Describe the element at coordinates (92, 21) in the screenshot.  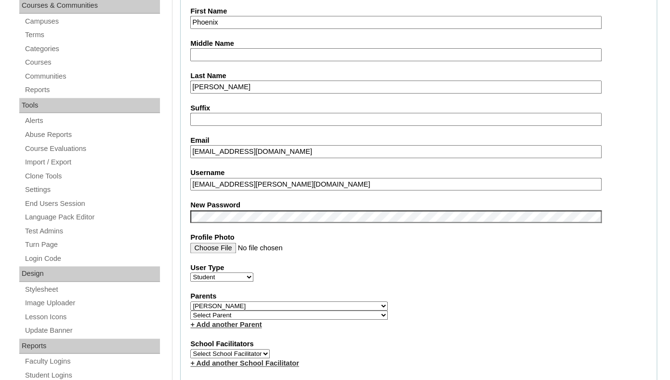
I see `a: Campuses` at that location.